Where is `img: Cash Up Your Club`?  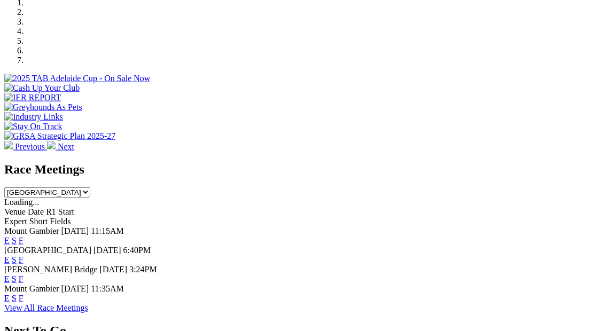 img: Cash Up Your Club is located at coordinates (42, 88).